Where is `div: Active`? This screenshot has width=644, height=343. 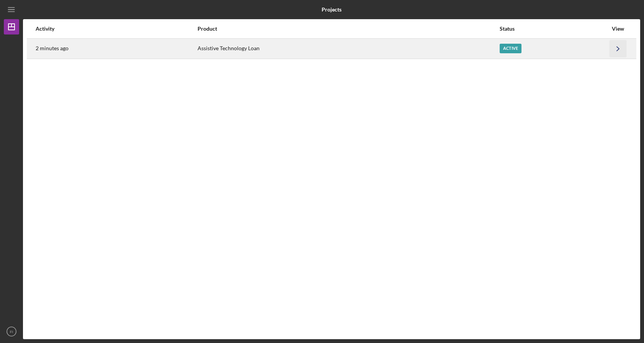 div: Active is located at coordinates (510, 48).